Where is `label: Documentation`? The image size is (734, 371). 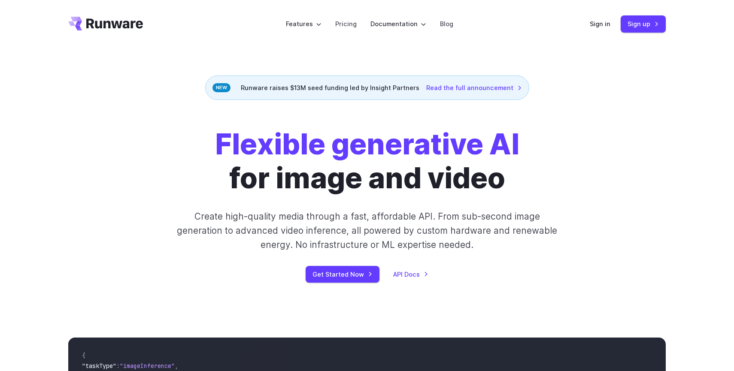
label: Documentation is located at coordinates (398, 24).